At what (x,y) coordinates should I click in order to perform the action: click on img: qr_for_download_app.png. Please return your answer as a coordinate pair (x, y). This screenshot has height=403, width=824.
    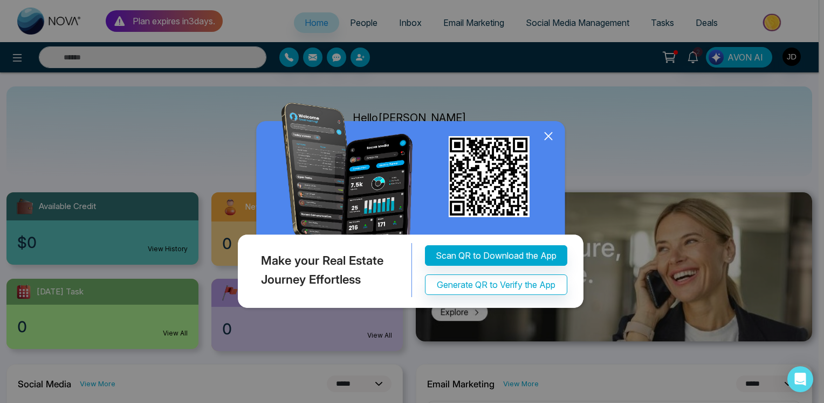
    Looking at the image, I should click on (489, 176).